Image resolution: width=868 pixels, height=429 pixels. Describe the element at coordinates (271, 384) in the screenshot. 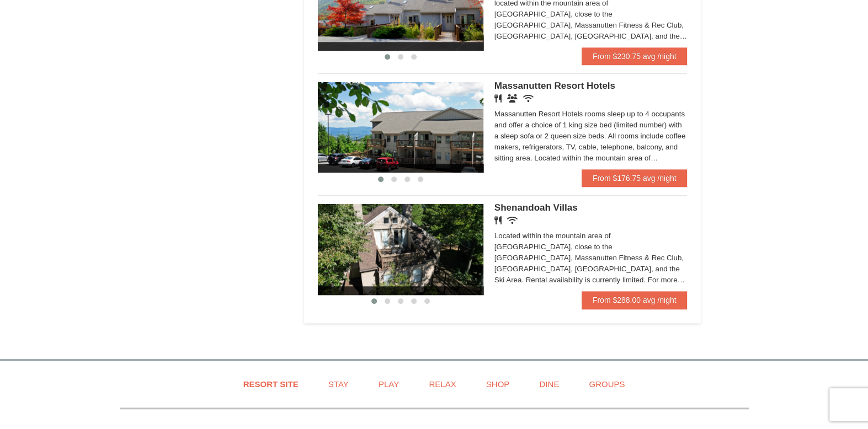

I see `a: Resort Site` at that location.